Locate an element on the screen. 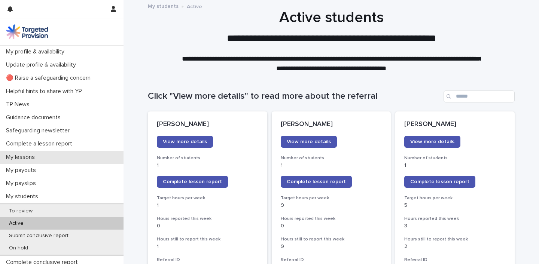 The width and height of the screenshot is (539, 264). p: Safeguarding newsletter is located at coordinates (39, 131).